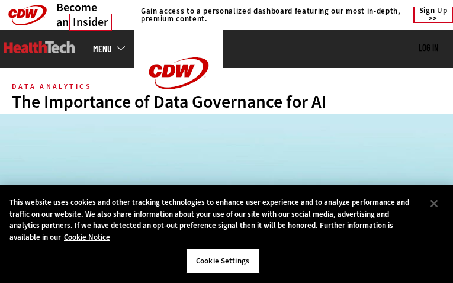 This screenshot has height=283, width=453. What do you see at coordinates (222, 261) in the screenshot?
I see `button: Cookie Settings` at bounding box center [222, 261].